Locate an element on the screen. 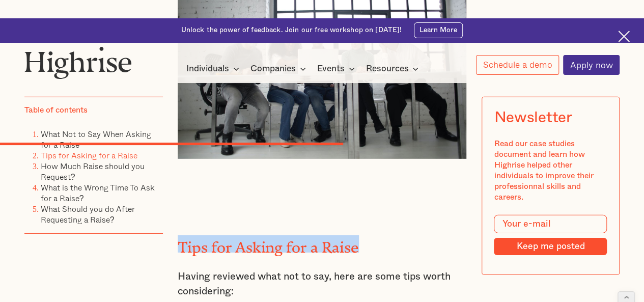  a: How Much Raise should you Request? is located at coordinates (93, 171).